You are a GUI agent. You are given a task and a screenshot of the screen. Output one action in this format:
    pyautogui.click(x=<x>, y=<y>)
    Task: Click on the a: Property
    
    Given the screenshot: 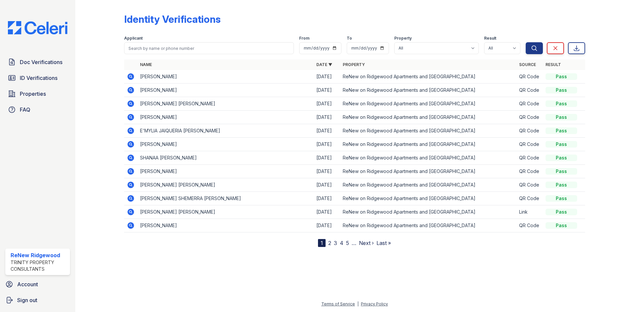 What is the action you would take?
    pyautogui.click(x=354, y=64)
    